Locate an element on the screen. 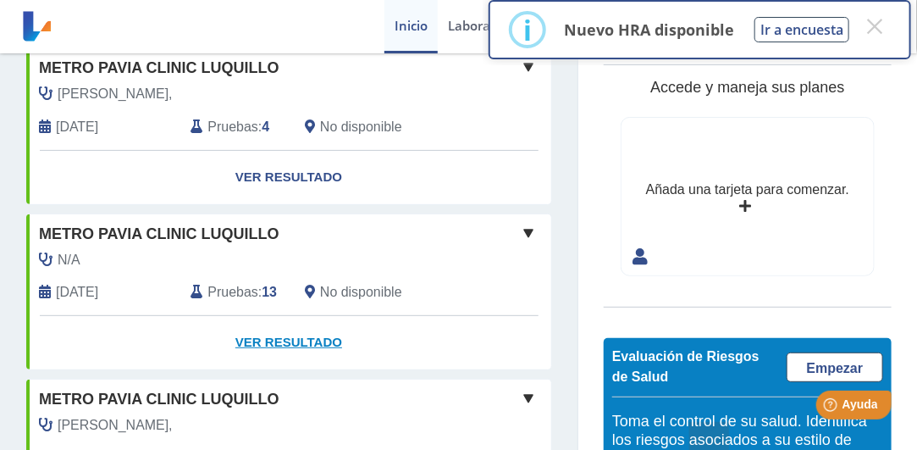 Image resolution: width=917 pixels, height=450 pixels. span: Evaluación de Riesgos de Salud is located at coordinates (686, 367).